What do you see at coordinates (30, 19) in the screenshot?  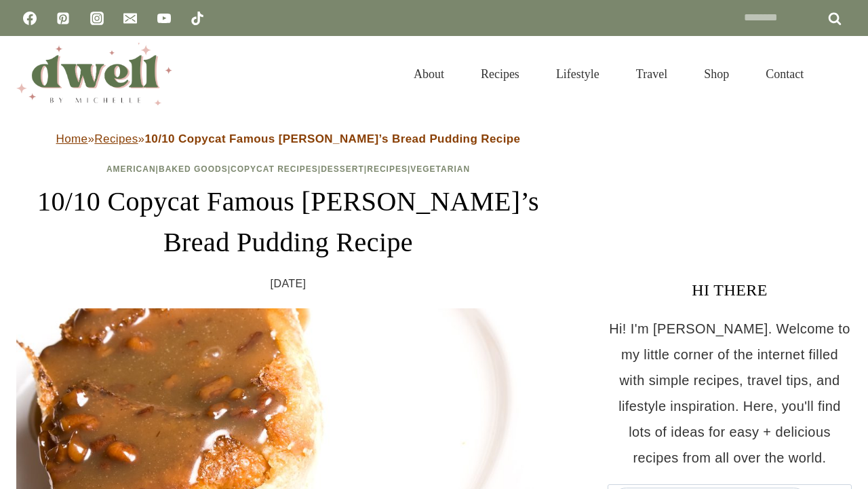 I see `a: Facebook` at bounding box center [30, 19].